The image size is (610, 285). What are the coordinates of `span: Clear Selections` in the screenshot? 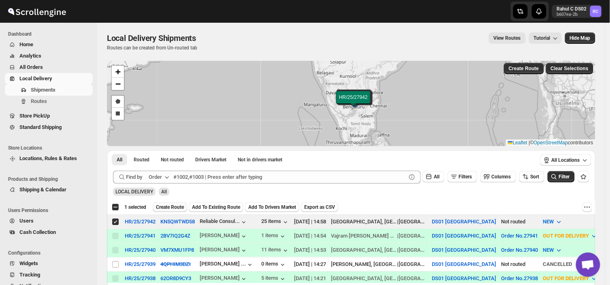 It's located at (570, 68).